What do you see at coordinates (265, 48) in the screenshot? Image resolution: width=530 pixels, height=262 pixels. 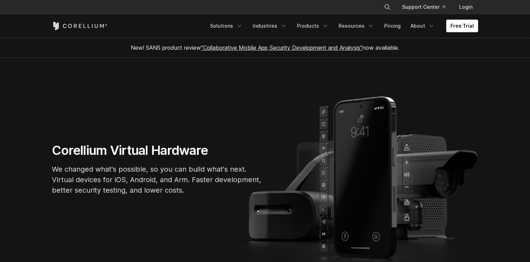 I see `span: New! SANS product review now available.` at bounding box center [265, 48].